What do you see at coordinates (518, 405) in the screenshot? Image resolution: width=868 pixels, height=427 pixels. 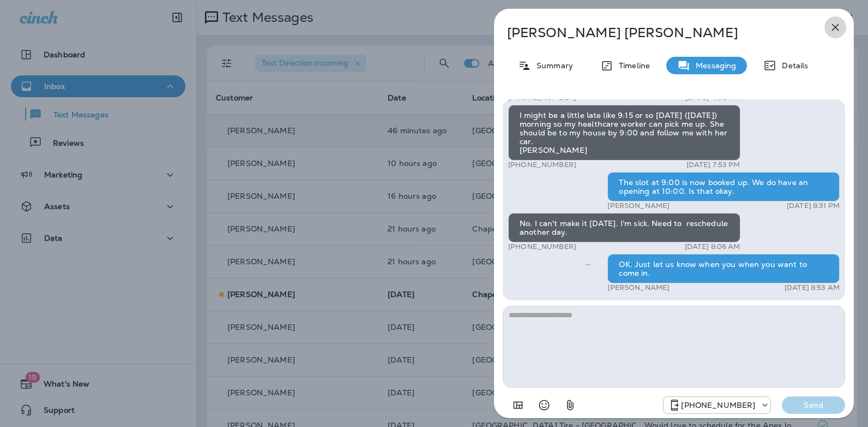 I see `button: Add in a premade template` at bounding box center [518, 405].